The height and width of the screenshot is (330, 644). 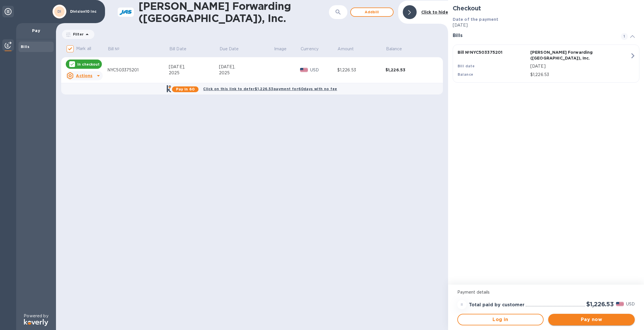 I want to click on b: Date of the payment, so click(x=476, y=19).